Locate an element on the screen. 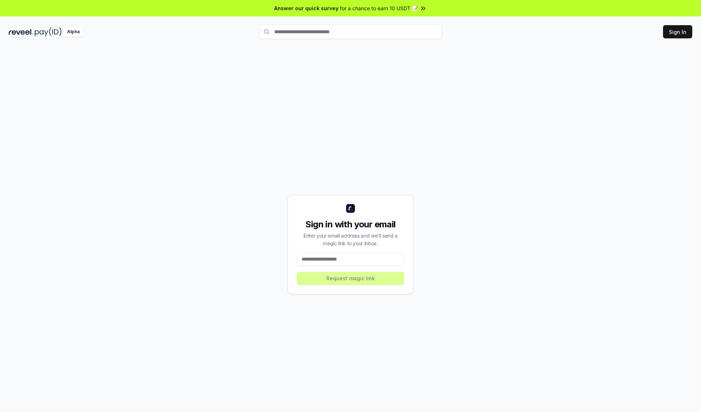 The width and height of the screenshot is (701, 412). span: Answer our quick survey is located at coordinates (306, 8).